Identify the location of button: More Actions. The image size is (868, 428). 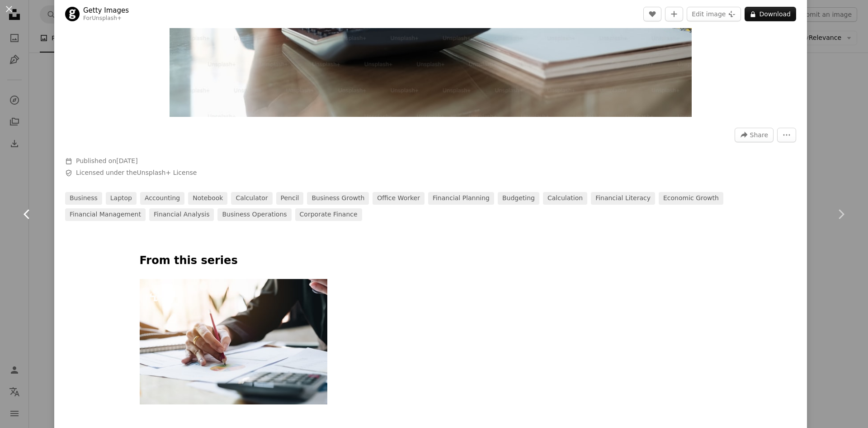
(786, 135).